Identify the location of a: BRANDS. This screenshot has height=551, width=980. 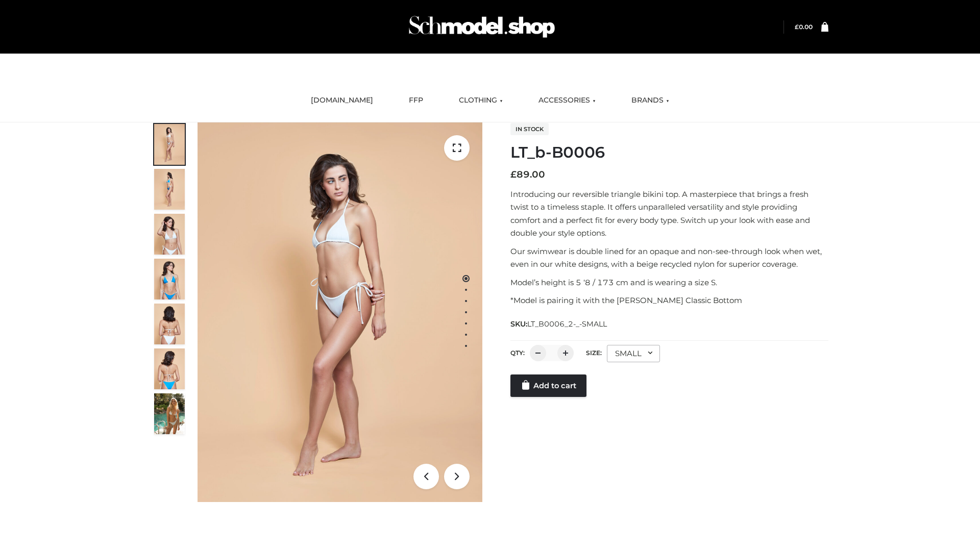
(650, 101).